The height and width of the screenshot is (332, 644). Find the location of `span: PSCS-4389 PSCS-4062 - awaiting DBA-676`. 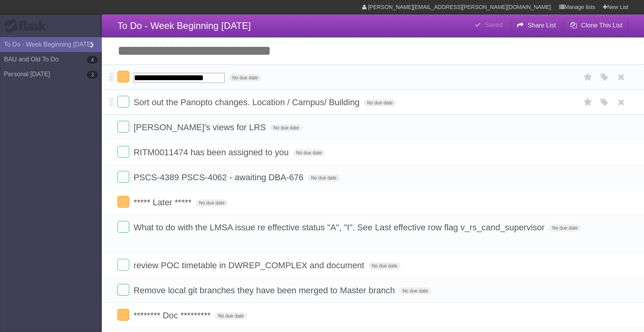

span: PSCS-4389 PSCS-4062 - awaiting DBA-676 is located at coordinates (219, 177).